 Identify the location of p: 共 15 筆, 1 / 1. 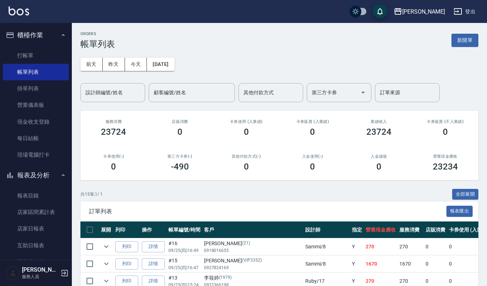
(92, 195).